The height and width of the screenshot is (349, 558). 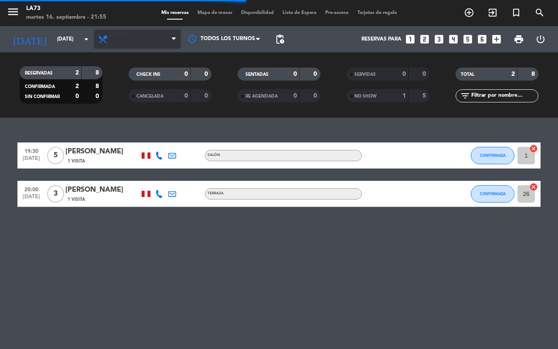 What do you see at coordinates (365, 96) in the screenshot?
I see `span: NO SHOW` at bounding box center [365, 96].